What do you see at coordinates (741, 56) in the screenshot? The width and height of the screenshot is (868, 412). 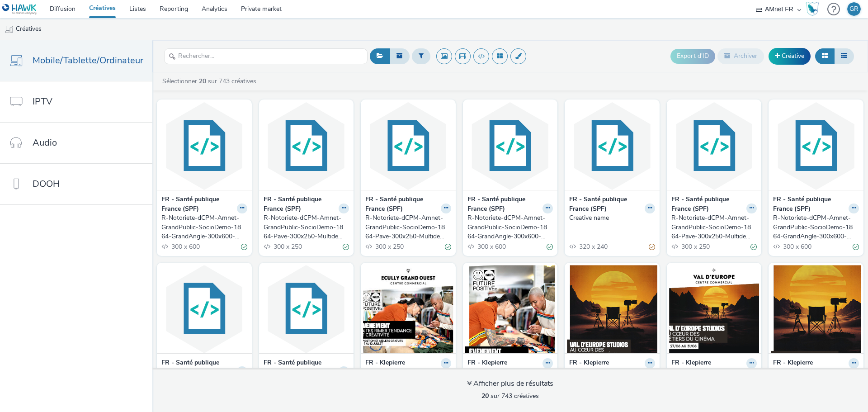 I see `button: Archiver` at bounding box center [741, 56].